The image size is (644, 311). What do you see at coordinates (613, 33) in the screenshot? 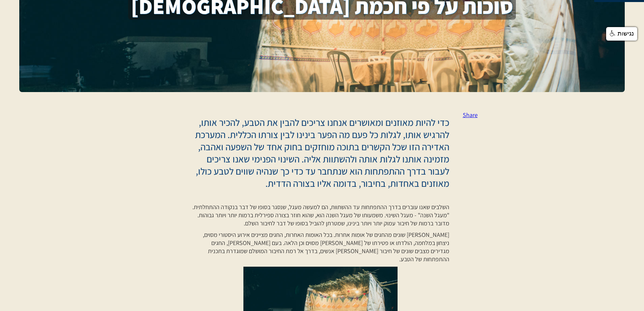
I see `img: נגישות` at bounding box center [613, 33].